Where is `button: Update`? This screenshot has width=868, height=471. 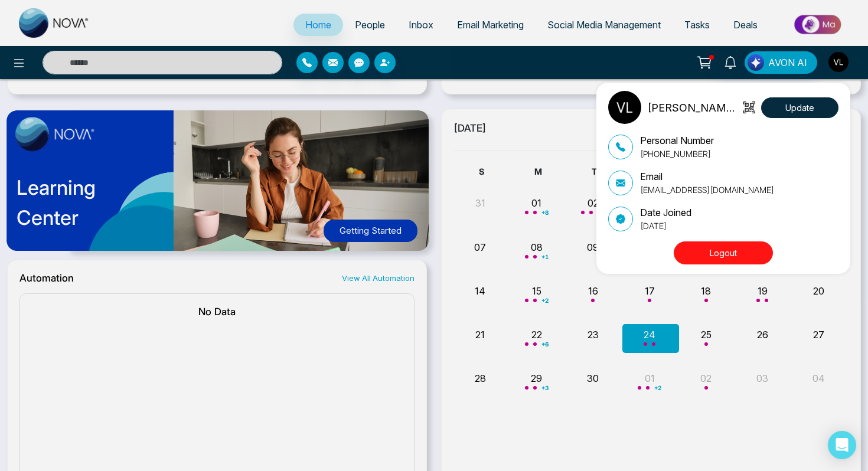
button: Update is located at coordinates (800, 107).